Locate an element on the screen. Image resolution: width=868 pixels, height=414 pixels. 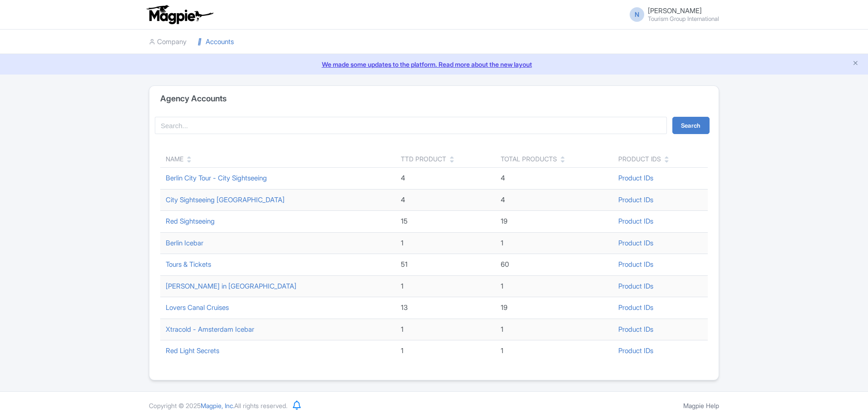
input: Search... is located at coordinates (411, 125).